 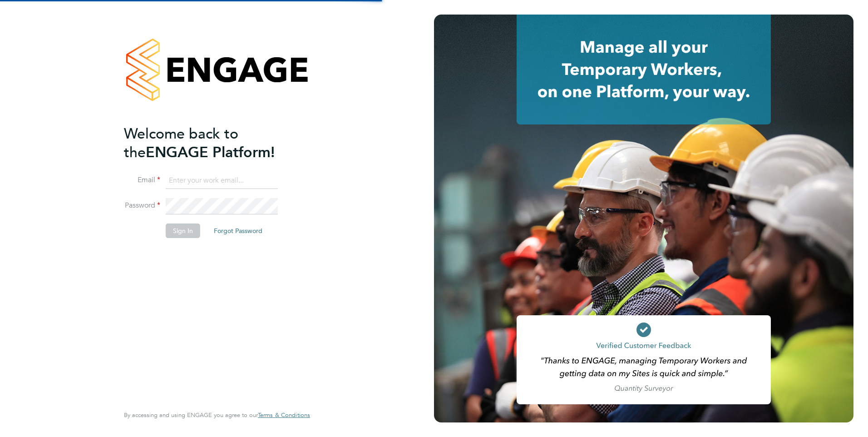 I want to click on button: Forgot Password, so click(x=238, y=231).